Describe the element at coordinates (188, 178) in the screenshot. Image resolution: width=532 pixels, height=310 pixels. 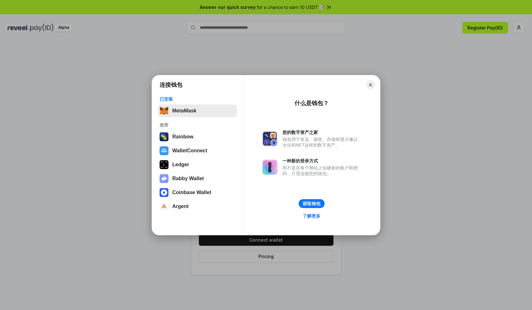
I see `div: Rabby Wallet` at that location.